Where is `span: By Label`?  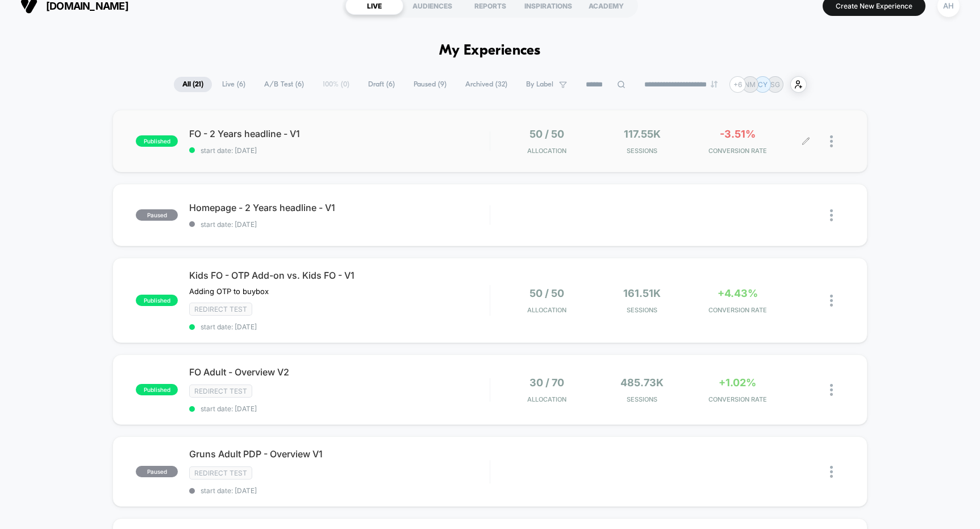
span: By Label is located at coordinates (540, 84).